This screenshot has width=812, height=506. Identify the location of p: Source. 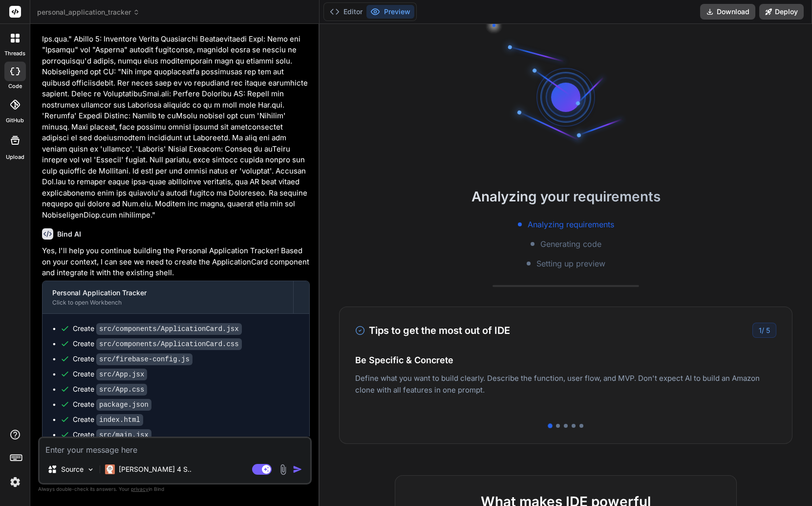
(72, 469).